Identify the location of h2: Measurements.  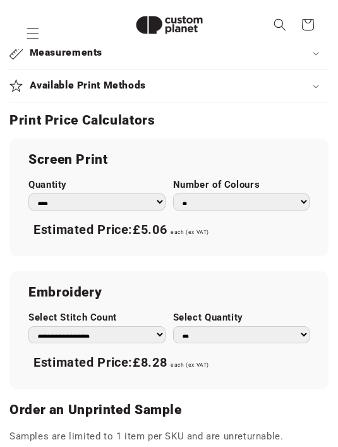
(66, 53).